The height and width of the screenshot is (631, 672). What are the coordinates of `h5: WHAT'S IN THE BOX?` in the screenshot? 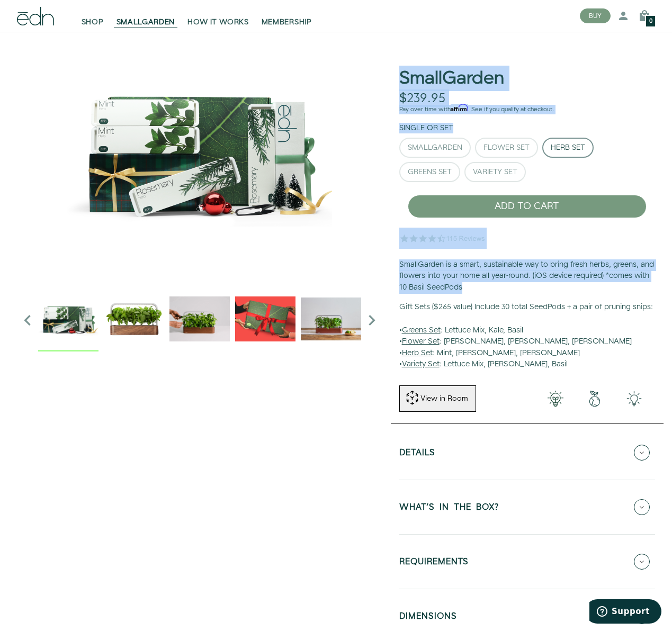 It's located at (449, 509).